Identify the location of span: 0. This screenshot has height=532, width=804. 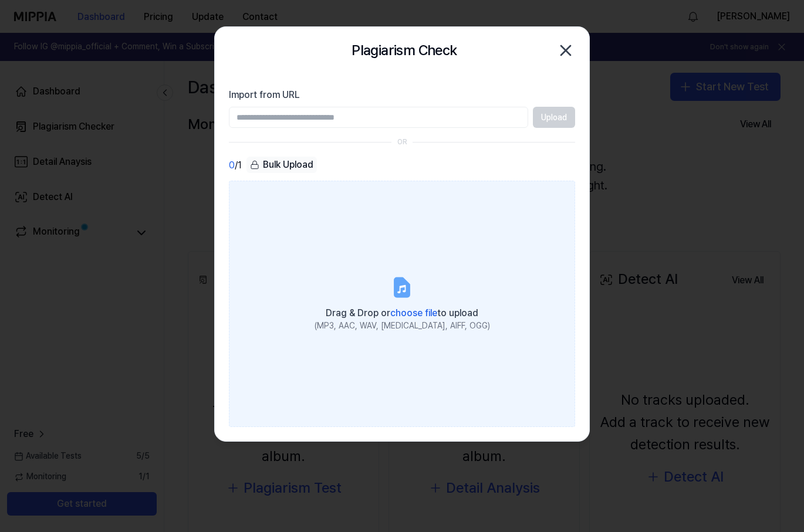
(231, 166).